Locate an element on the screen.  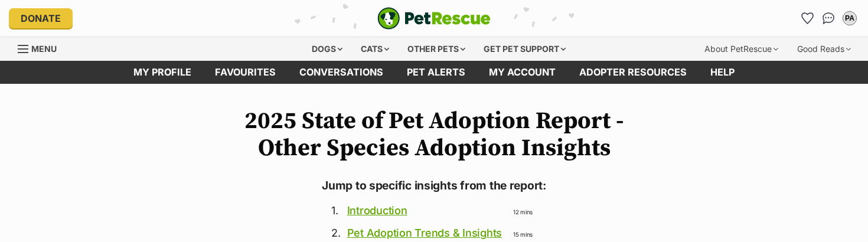
strong: Jump to specific insights from the report: is located at coordinates (434, 185).